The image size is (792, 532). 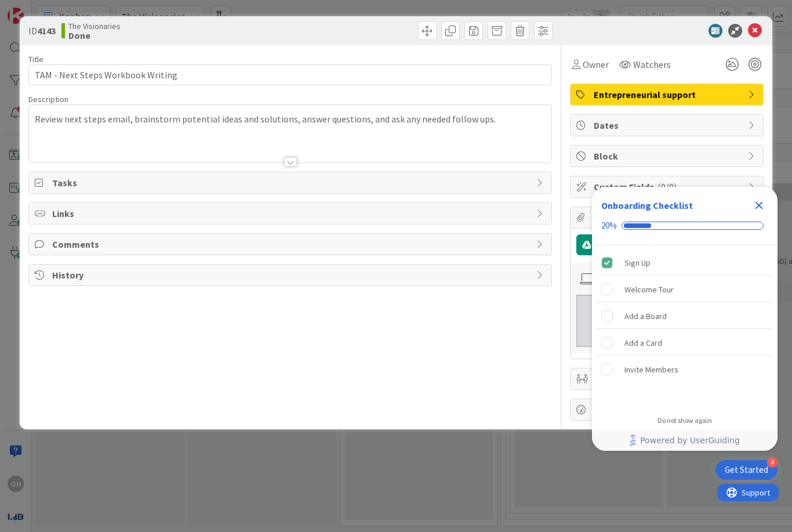 What do you see at coordinates (643, 343) in the screenshot?
I see `div: Add a Card` at bounding box center [643, 343].